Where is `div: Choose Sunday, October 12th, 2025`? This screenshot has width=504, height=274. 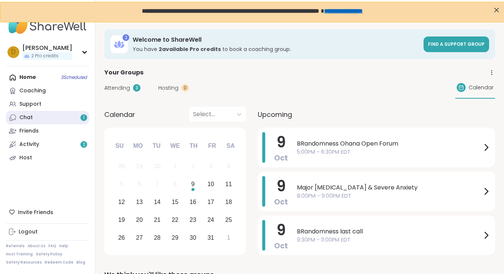 div: Choose Sunday, October 12th, 2025 is located at coordinates (121, 202).